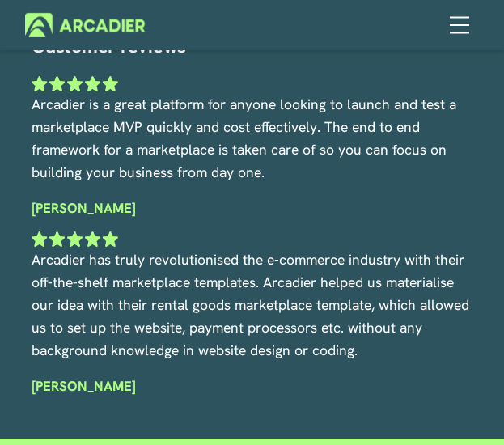 Image resolution: width=504 pixels, height=445 pixels. I want to click on img: Arcadier, so click(85, 25).